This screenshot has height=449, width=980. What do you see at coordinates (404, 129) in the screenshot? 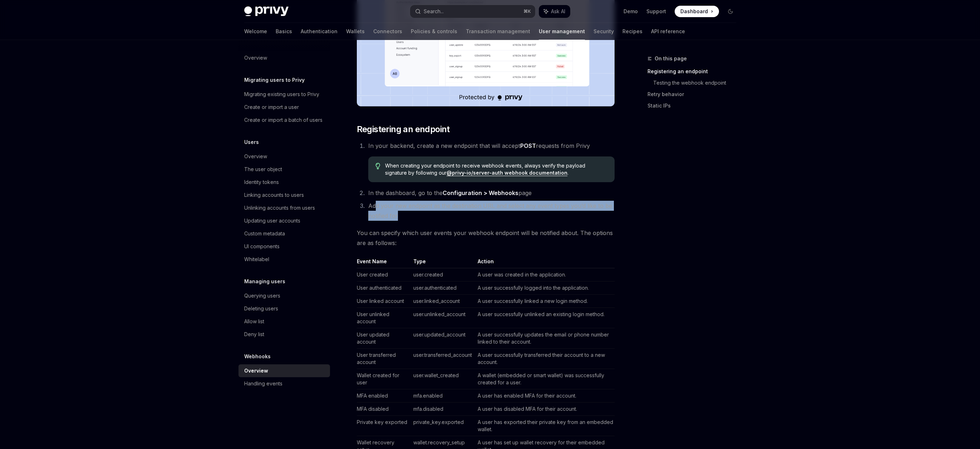
I see `span: Registering an endpoint` at bounding box center [404, 129].